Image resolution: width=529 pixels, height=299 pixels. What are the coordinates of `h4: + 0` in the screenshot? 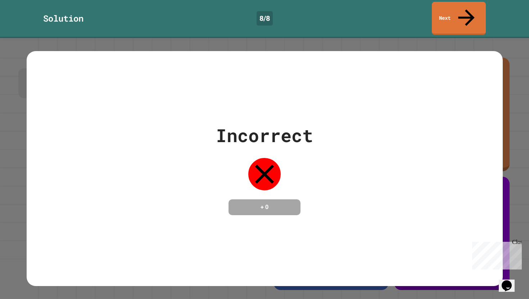 It's located at (265, 207).